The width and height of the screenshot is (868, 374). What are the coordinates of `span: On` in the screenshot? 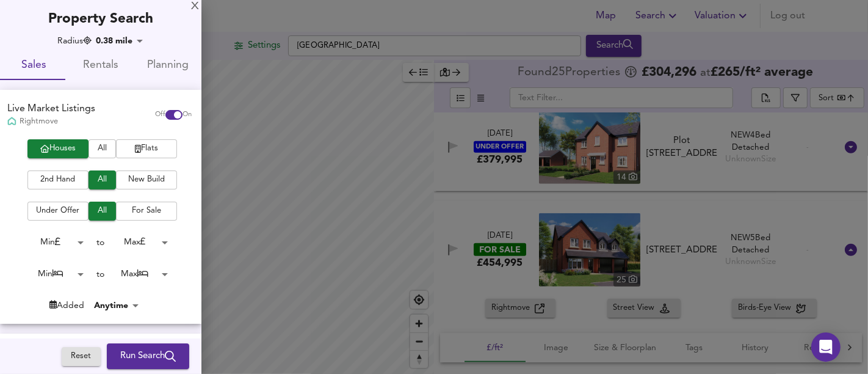 It's located at (187, 115).